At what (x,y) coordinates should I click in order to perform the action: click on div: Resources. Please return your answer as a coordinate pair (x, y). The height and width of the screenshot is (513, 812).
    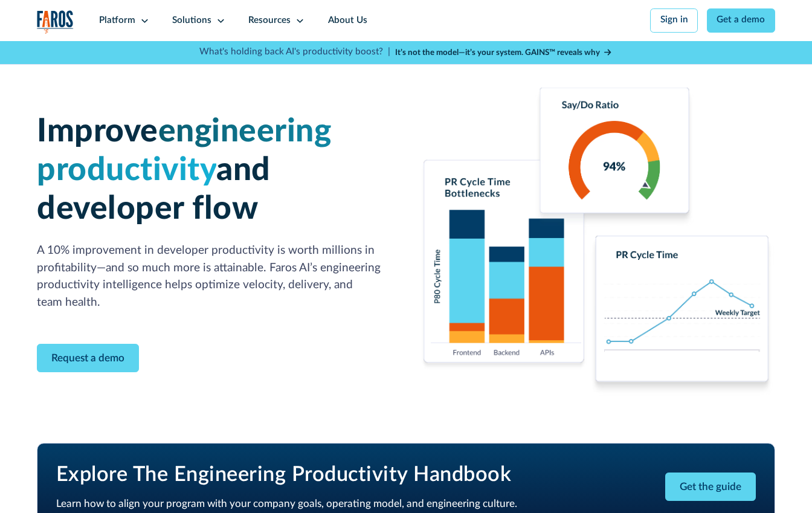
    Looking at the image, I should click on (269, 20).